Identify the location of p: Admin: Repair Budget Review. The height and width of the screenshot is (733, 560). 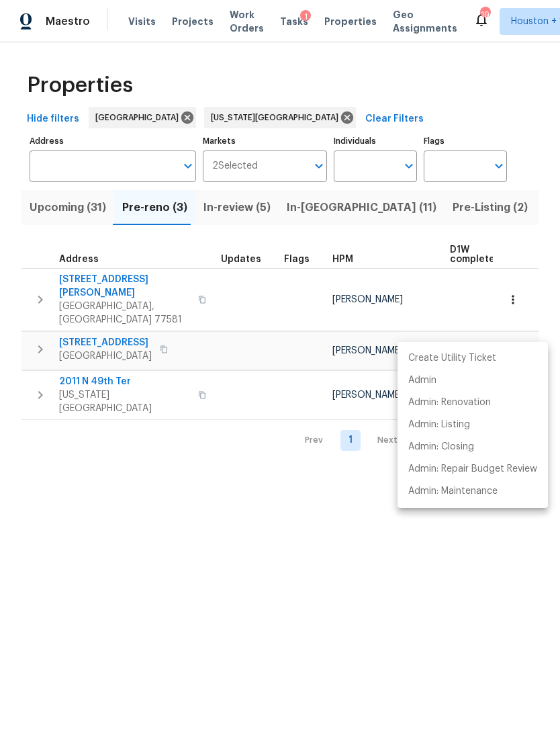
(473, 469).